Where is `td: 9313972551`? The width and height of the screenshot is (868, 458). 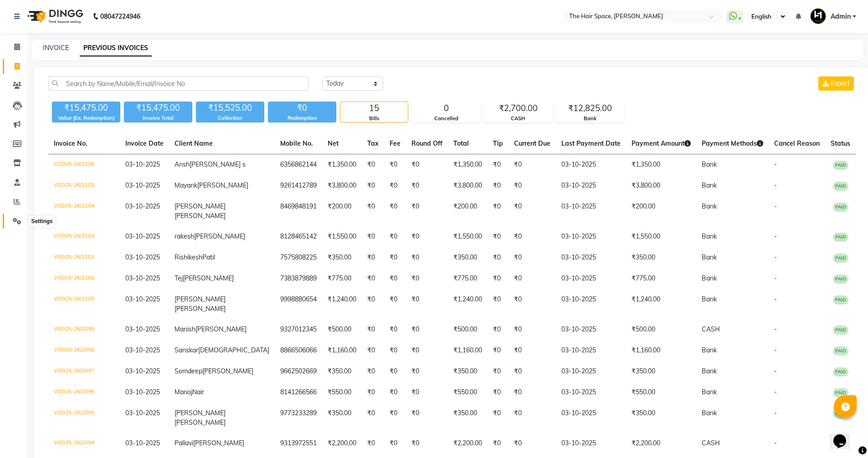
td: 9313972551 is located at coordinates (298, 443).